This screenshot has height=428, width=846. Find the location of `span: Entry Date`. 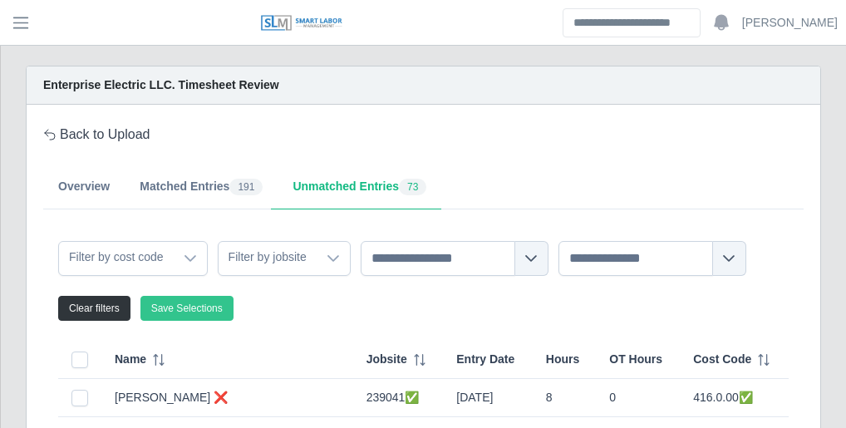

span: Entry Date is located at coordinates (485, 359).